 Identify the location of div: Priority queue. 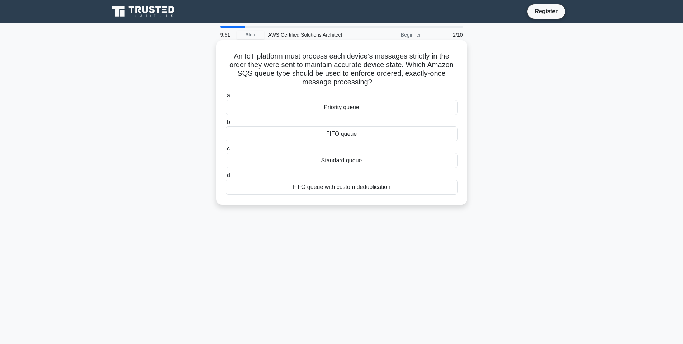
(342, 107).